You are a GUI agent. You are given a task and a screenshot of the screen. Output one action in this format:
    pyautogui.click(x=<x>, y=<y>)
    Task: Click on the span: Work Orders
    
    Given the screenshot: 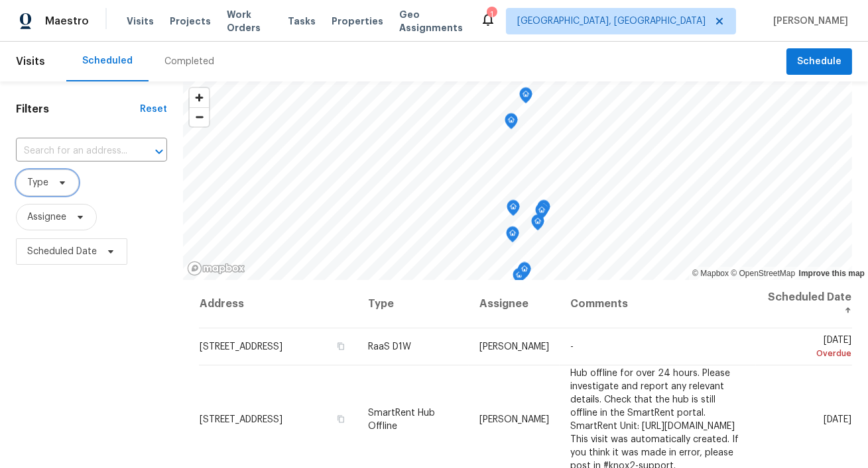 What is the action you would take?
    pyautogui.click(x=249, y=21)
    